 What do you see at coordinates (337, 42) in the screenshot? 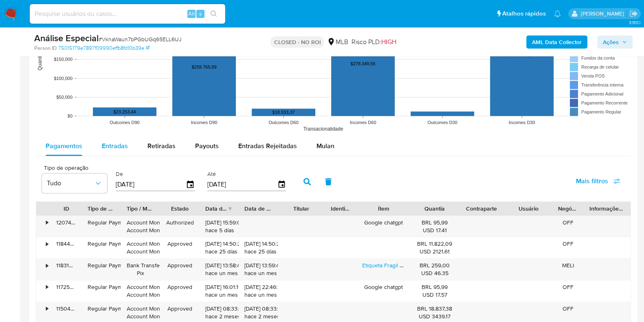
I see `div: MLB` at bounding box center [337, 42].